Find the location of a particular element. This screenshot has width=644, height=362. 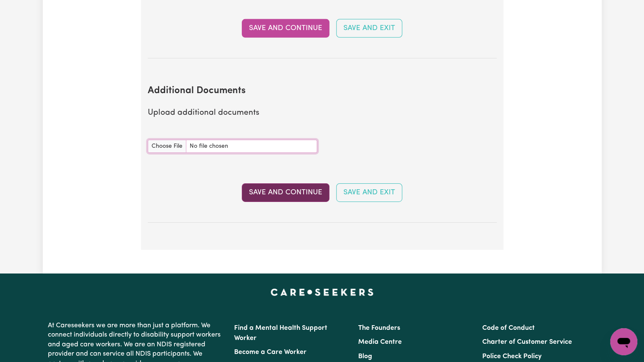

a: Code of Conduct is located at coordinates (509, 328).